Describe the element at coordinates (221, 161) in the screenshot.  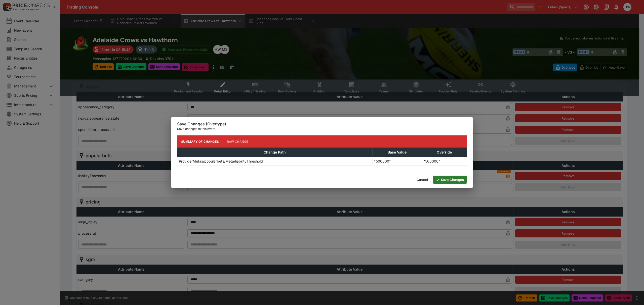
I see `p: ProviderMetas/popularbets/Meta/liabilityThreshold` at that location.